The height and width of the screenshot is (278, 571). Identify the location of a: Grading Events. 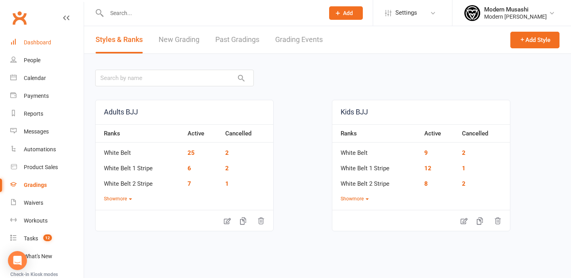
(299, 40).